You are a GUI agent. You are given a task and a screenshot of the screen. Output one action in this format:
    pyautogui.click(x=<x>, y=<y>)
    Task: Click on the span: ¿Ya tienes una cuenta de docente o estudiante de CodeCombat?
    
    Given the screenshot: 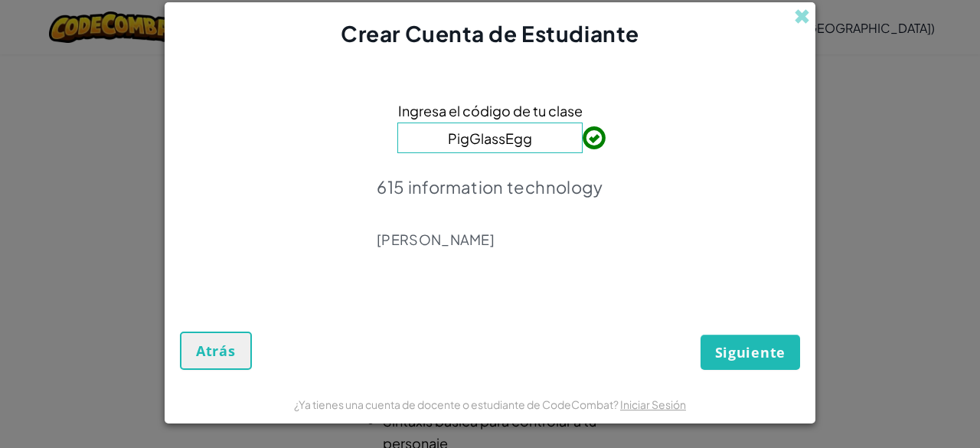 What is the action you would take?
    pyautogui.click(x=457, y=404)
    